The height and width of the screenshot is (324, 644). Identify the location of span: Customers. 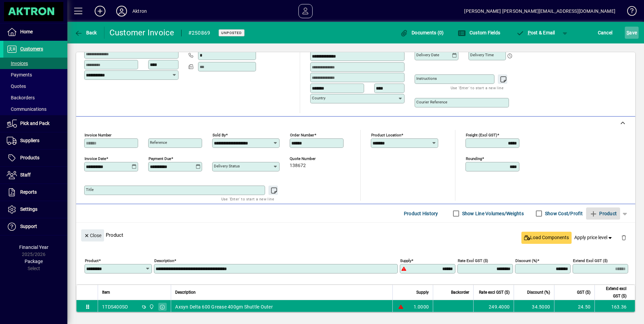
(32, 49).